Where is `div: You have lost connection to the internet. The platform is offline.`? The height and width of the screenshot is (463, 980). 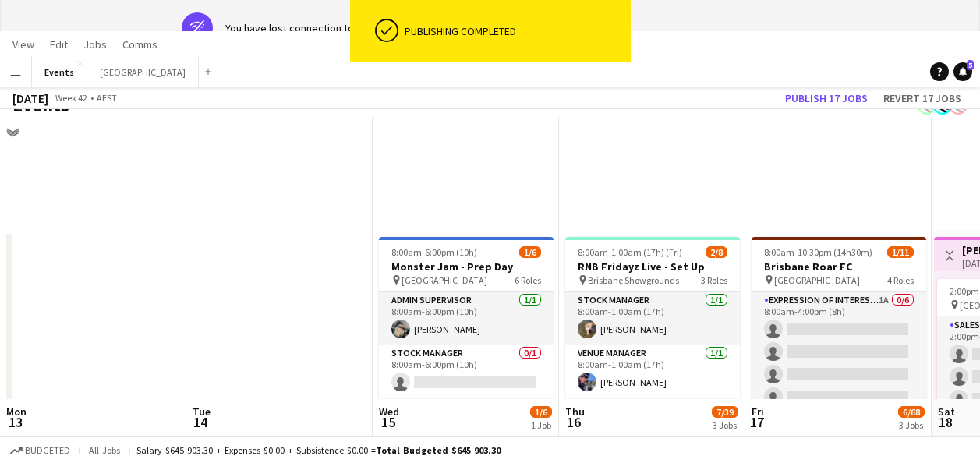
div: You have lost connection to the internet. The platform is offline. is located at coordinates (373, 28).